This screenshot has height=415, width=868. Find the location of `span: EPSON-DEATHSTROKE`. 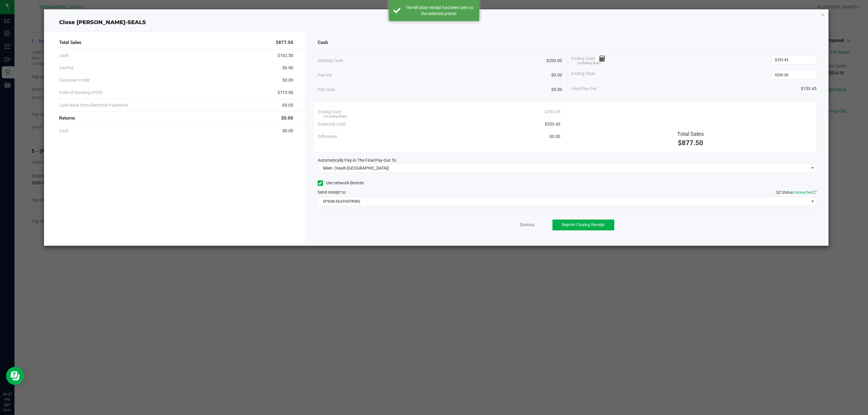

span: EPSON-DEATHSTROKE is located at coordinates (563, 201).